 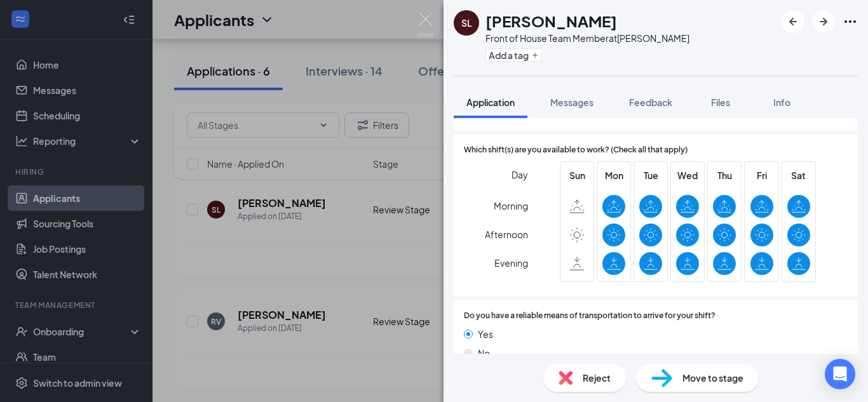 What do you see at coordinates (650, 176) in the screenshot?
I see `span: Tue` at bounding box center [650, 176].